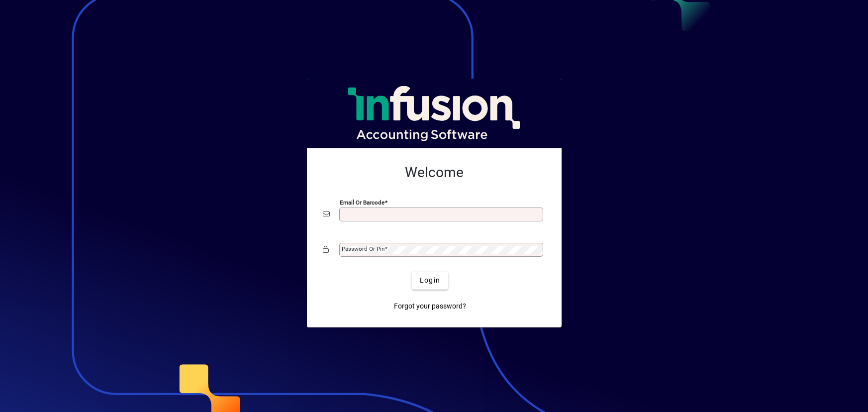 The image size is (868, 412). Describe the element at coordinates (363, 249) in the screenshot. I see `mat-label: Password or Pin` at that location.